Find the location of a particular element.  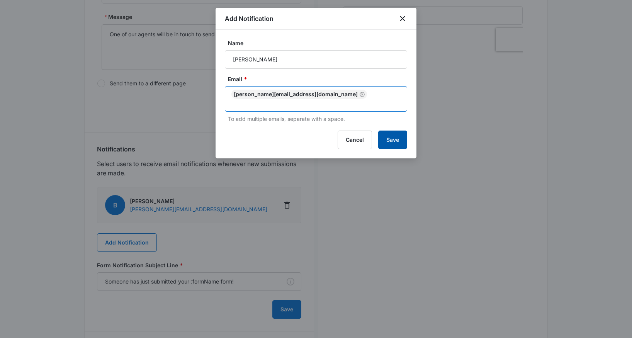

button: Remove is located at coordinates (362, 94).